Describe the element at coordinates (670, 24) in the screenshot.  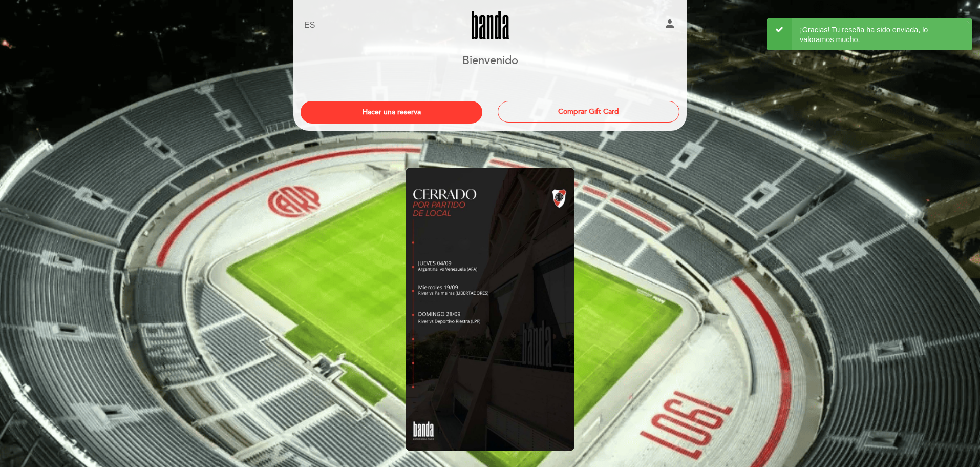
I see `i: person` at that location.